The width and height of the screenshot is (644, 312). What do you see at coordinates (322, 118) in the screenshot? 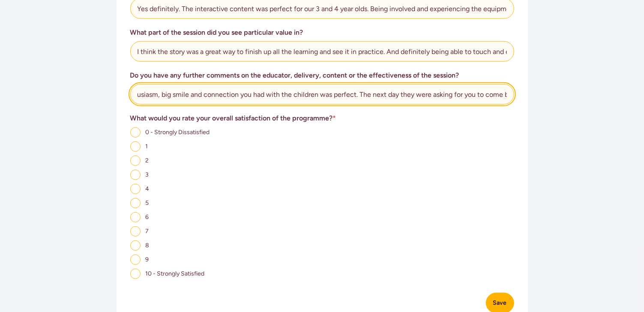
I see `h3: What would you rate your overall satisfaction of the programme?` at bounding box center [322, 118].